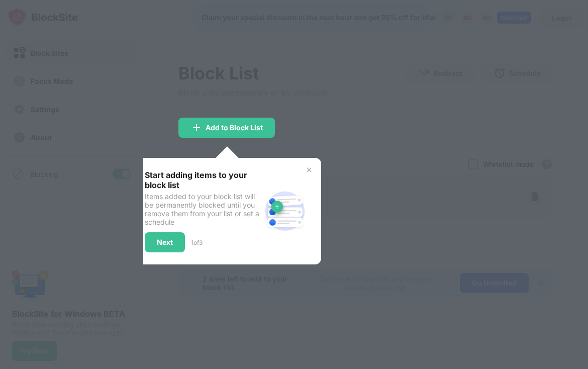 This screenshot has width=588, height=369. Describe the element at coordinates (196, 243) in the screenshot. I see `div: 1 of 3` at that location.